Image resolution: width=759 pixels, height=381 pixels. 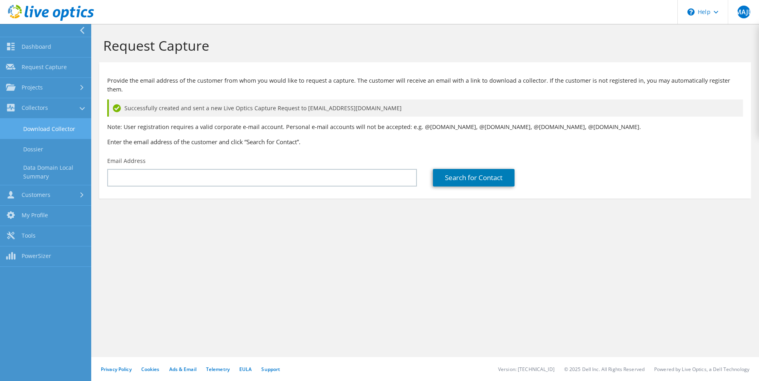 What do you see at coordinates (116, 369) in the screenshot?
I see `a: Privacy Policy` at bounding box center [116, 369].